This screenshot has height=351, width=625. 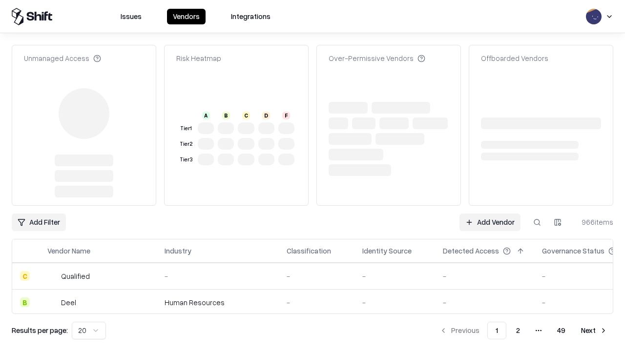 I want to click on div: D, so click(x=266, y=116).